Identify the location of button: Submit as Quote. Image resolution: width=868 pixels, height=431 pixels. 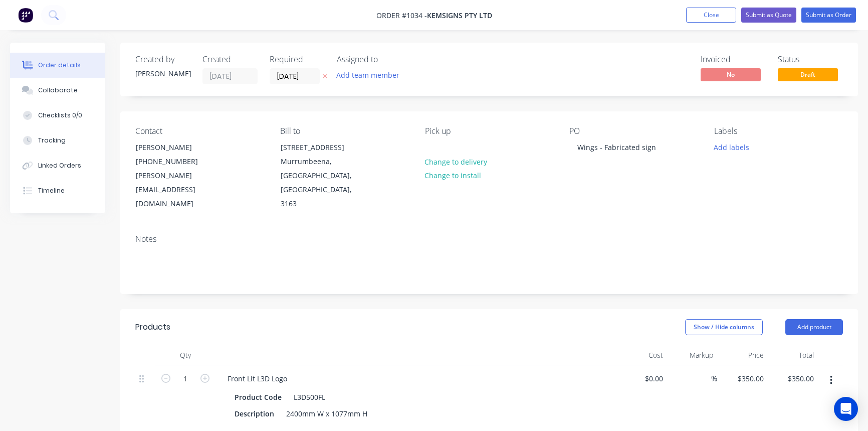
(769, 15).